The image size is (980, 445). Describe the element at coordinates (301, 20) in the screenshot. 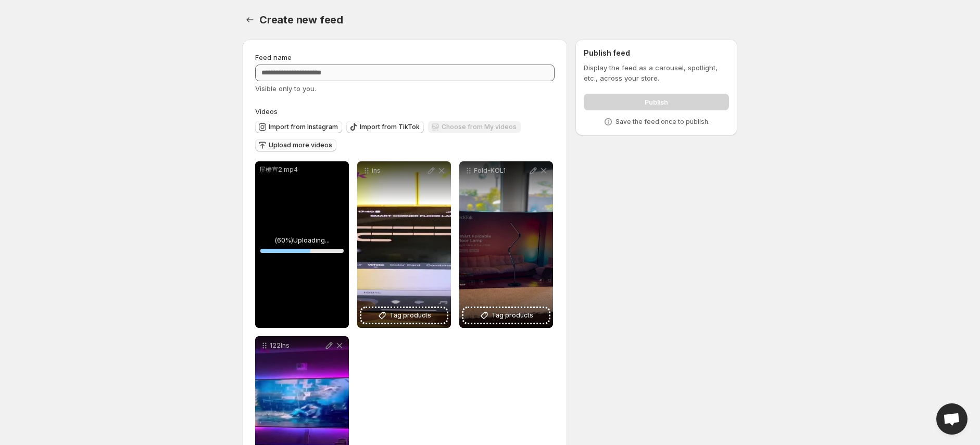

I see `span: Create new feed` at that location.